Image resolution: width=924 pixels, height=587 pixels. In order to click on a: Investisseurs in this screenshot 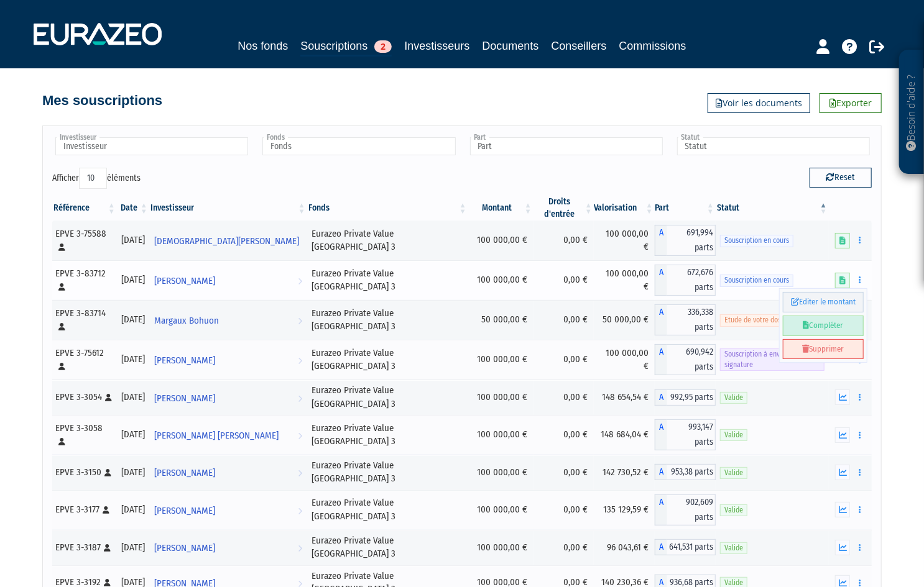, I will do `click(436, 46)`.